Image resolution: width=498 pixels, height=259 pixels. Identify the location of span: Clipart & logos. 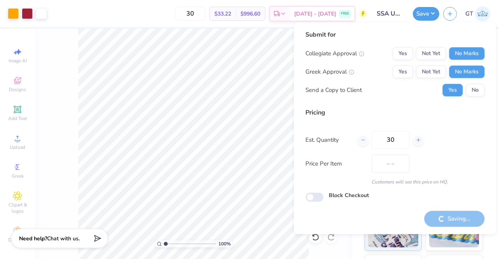
(18, 208).